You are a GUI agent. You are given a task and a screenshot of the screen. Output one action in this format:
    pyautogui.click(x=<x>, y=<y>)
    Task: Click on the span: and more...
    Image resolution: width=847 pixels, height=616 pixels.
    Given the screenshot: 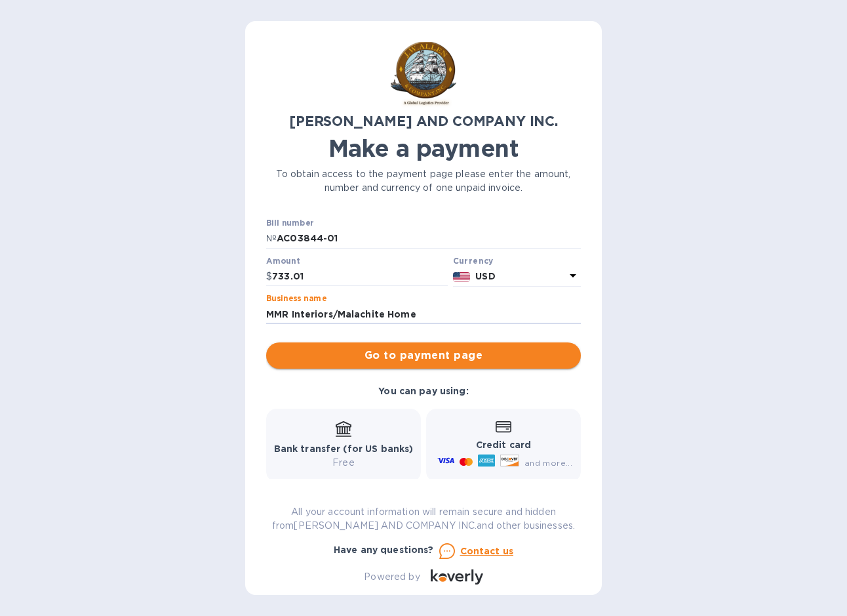 What is the action you would take?
    pyautogui.click(x=548, y=462)
    